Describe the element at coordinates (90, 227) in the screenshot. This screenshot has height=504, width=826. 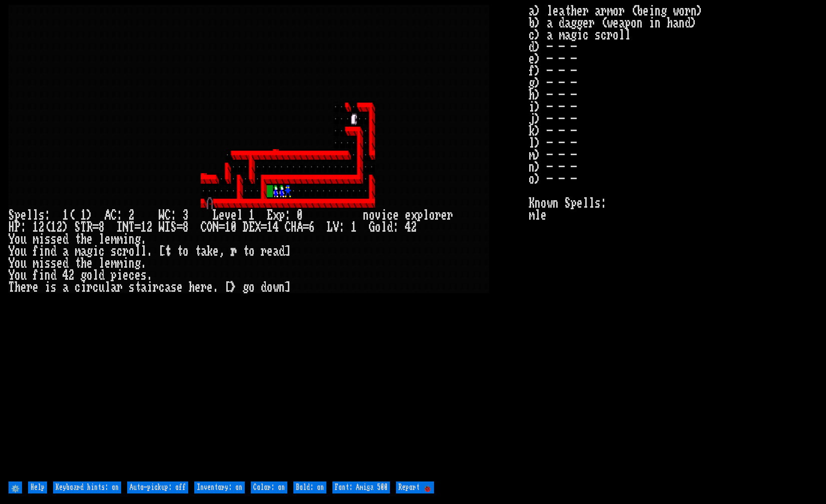
I see `div: R` at that location.